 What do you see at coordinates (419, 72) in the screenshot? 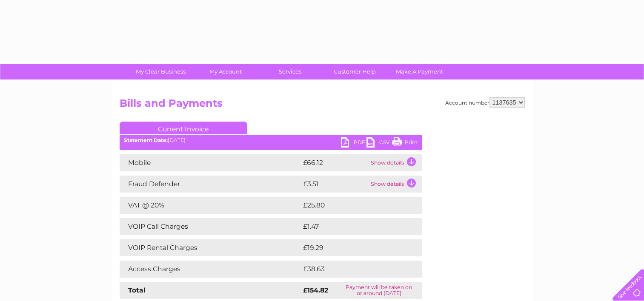
I see `a: Make A Payment` at bounding box center [419, 72].